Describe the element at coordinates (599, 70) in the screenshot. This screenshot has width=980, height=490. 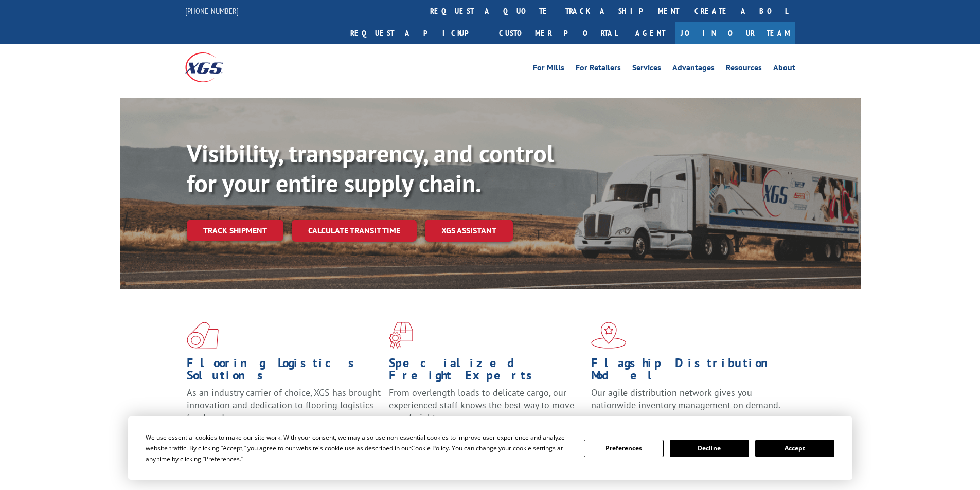
I see `a: For Retailers` at that location.